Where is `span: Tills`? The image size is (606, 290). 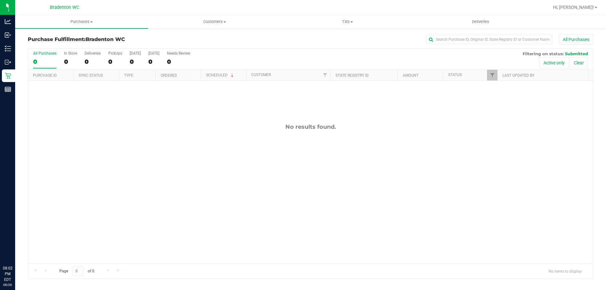 span: Tills is located at coordinates (347, 22).